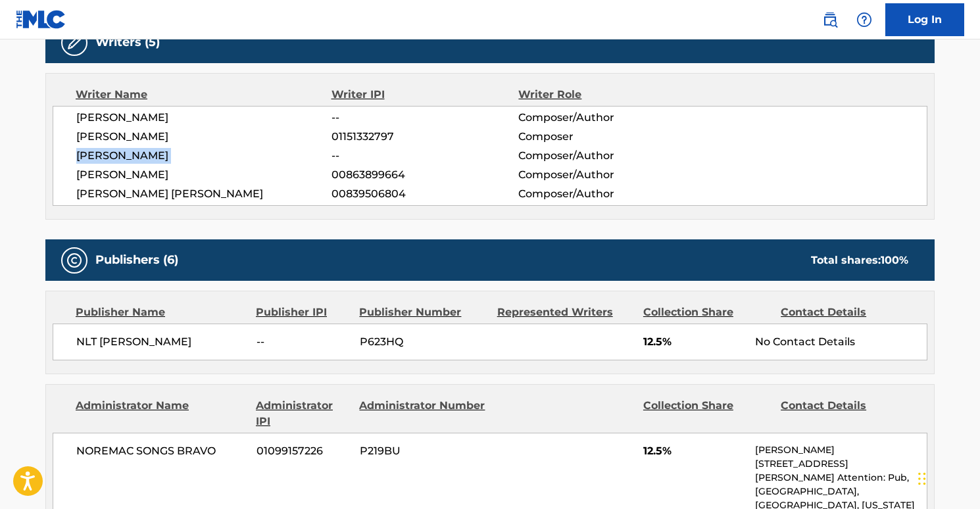 This screenshot has height=509, width=980. Describe the element at coordinates (303, 451) in the screenshot. I see `span: 01099157226` at that location.